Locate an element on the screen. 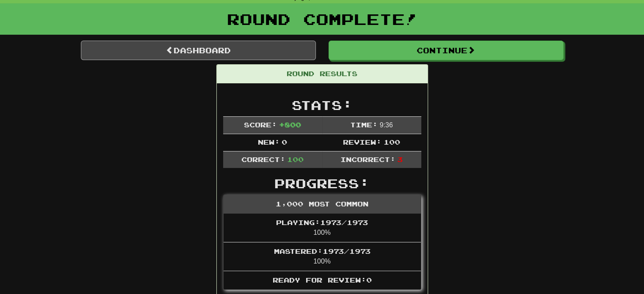  span: Review: is located at coordinates (362, 142).